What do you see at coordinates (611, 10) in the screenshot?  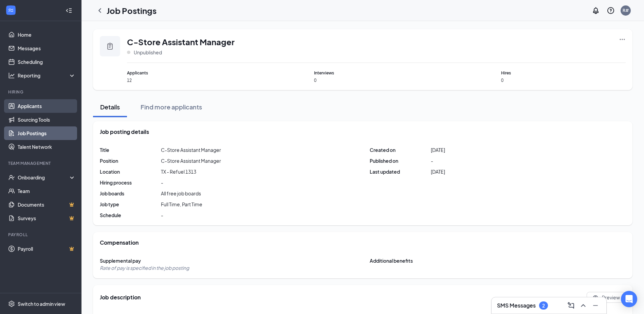 I see `svg: QuestionInfo` at bounding box center [611, 10].